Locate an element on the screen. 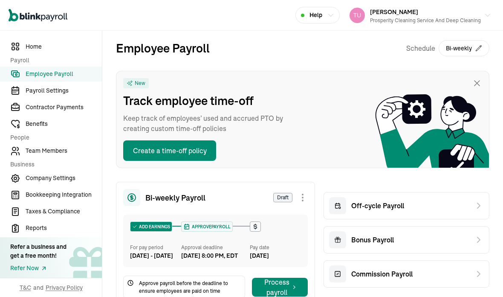 The image size is (503, 297). span: Payroll Settings is located at coordinates (64, 90).